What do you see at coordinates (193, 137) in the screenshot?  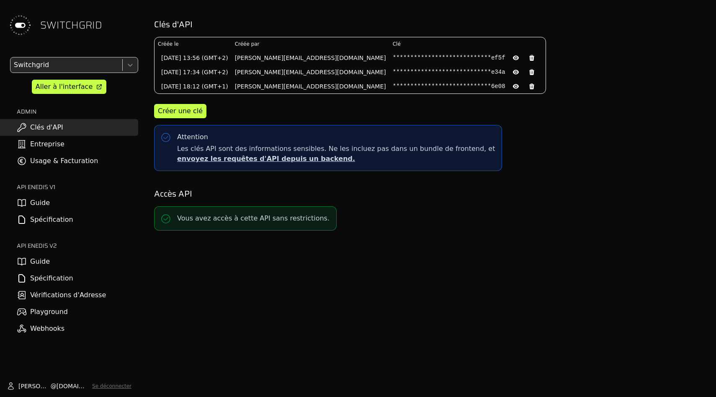 I see `div: Attention` at bounding box center [193, 137].